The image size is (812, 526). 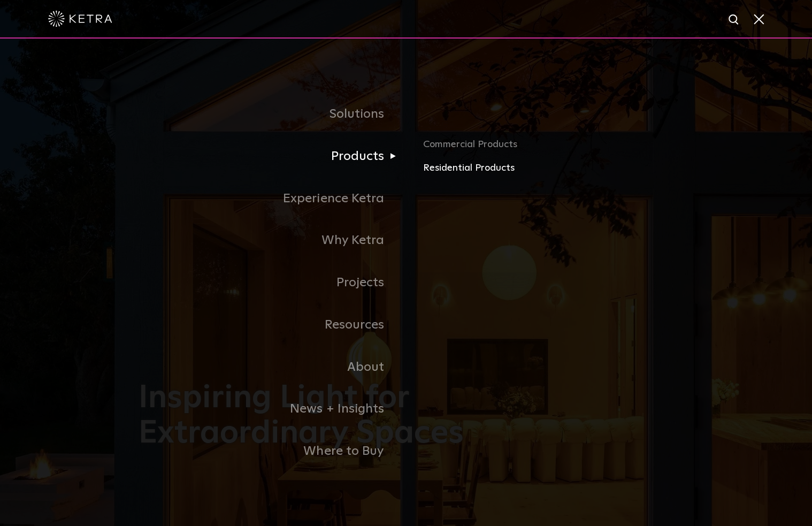 What do you see at coordinates (272, 367) in the screenshot?
I see `a: About` at bounding box center [272, 367].